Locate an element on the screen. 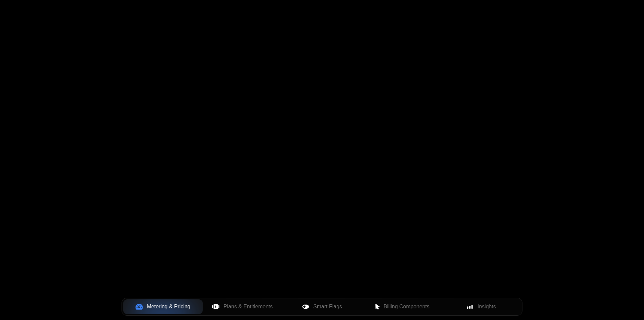 The height and width of the screenshot is (320, 644). button: Smart Flags is located at coordinates (322, 306).